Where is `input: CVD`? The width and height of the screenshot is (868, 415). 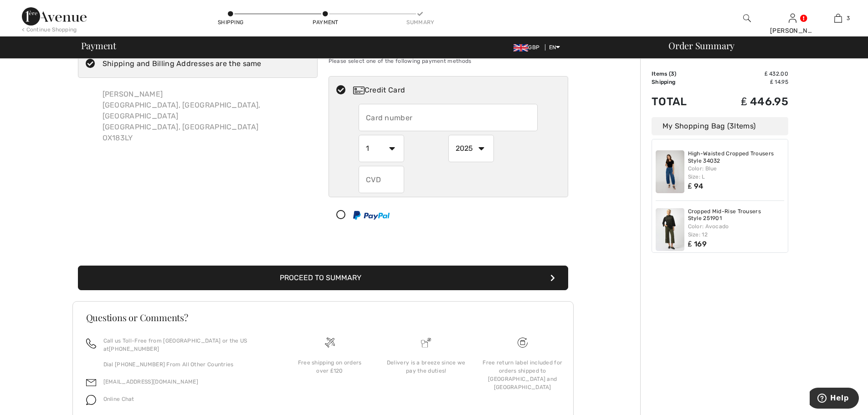 input: CVD is located at coordinates (382, 180).